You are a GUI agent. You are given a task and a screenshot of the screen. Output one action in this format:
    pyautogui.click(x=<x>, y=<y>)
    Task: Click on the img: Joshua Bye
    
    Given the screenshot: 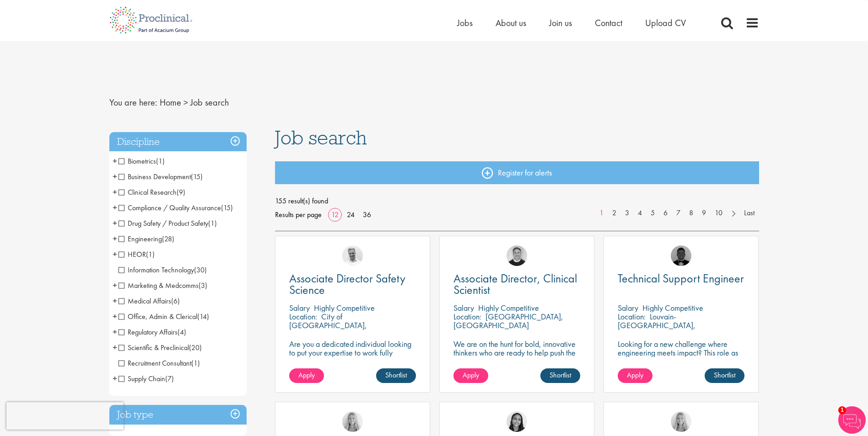 What is the action you would take?
    pyautogui.click(x=352, y=256)
    